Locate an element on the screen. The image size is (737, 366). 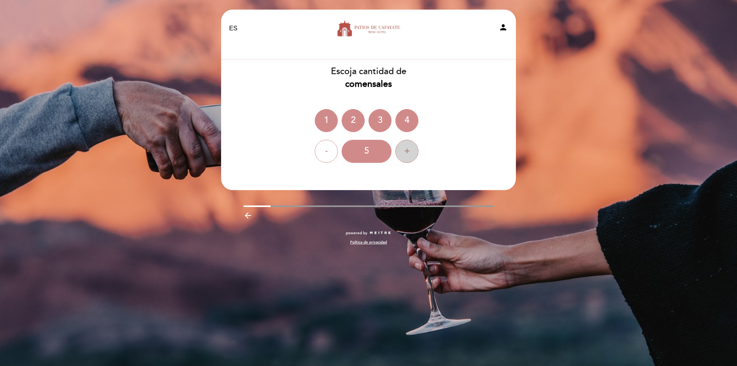
i: arrow_backward is located at coordinates (248, 215).